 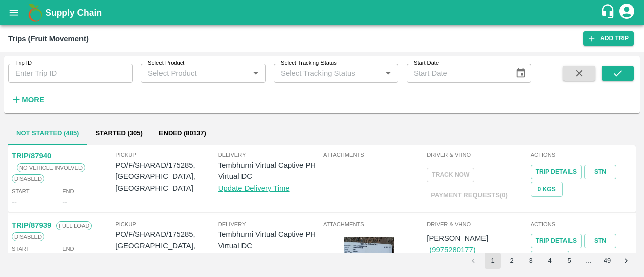 What do you see at coordinates (183, 133) in the screenshot?
I see `button: Ended (80137)` at bounding box center [183, 133].